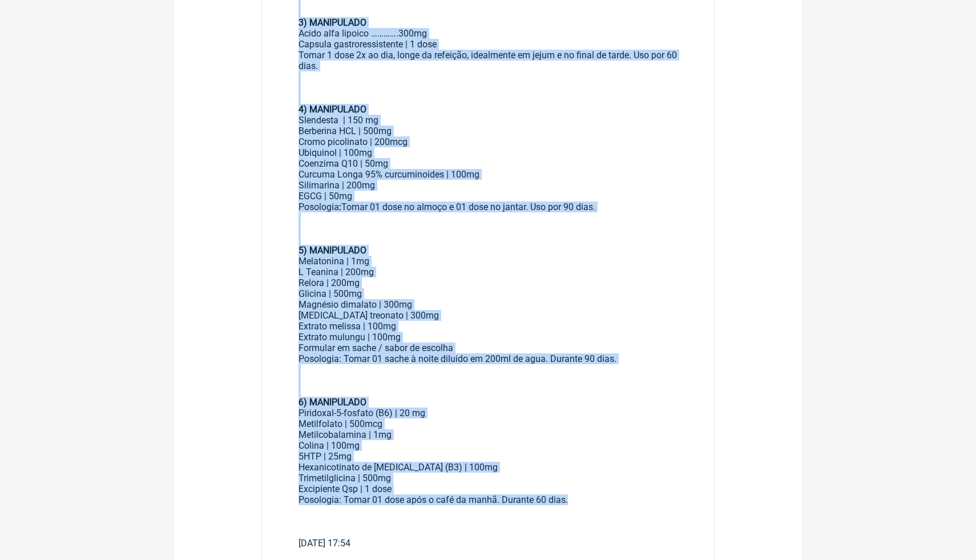 The width and height of the screenshot is (976, 560). Describe the element at coordinates (488, 337) in the screenshot. I see `div: Extrato melissa | 100mg Extrato mulungu | 100mg Formular em sache / sabor de escolha` at that location.